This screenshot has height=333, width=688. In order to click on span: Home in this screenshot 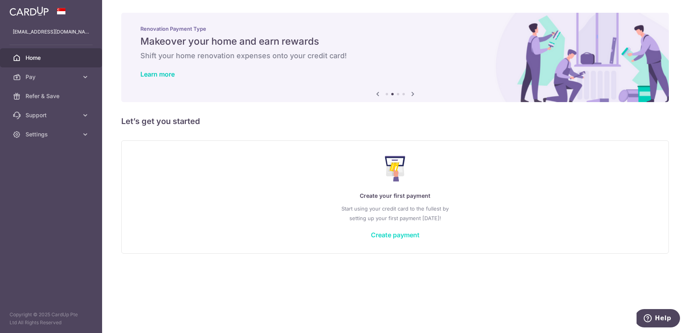, I will do `click(52, 58)`.